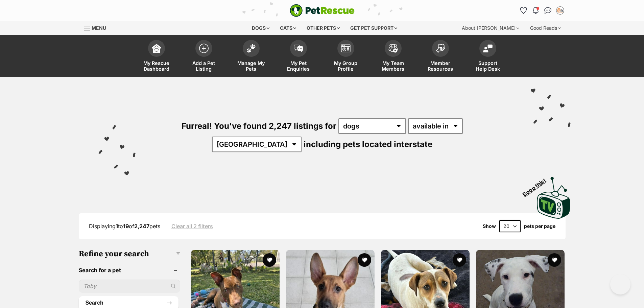  I want to click on a: Conversations, so click(548, 11).